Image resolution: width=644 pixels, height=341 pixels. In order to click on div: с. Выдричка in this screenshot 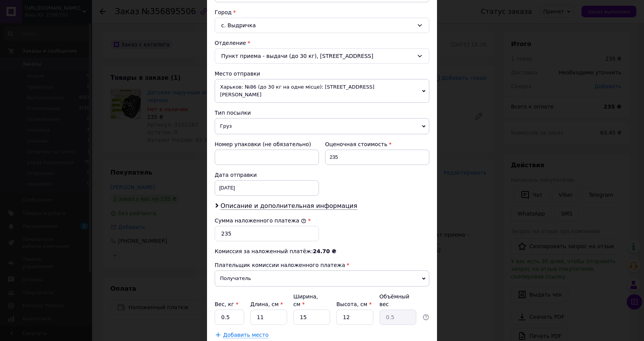, I will do `click(322, 25)`.